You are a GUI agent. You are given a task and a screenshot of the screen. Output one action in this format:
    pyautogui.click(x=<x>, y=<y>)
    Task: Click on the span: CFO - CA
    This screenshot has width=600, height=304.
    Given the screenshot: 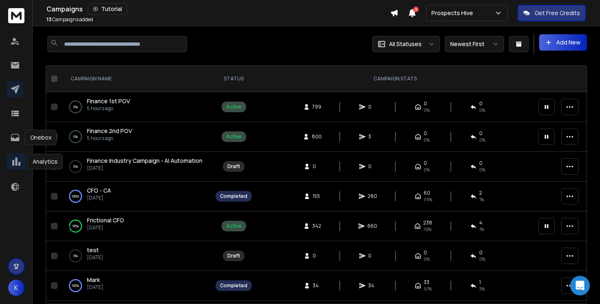 What is the action you would take?
    pyautogui.click(x=99, y=190)
    